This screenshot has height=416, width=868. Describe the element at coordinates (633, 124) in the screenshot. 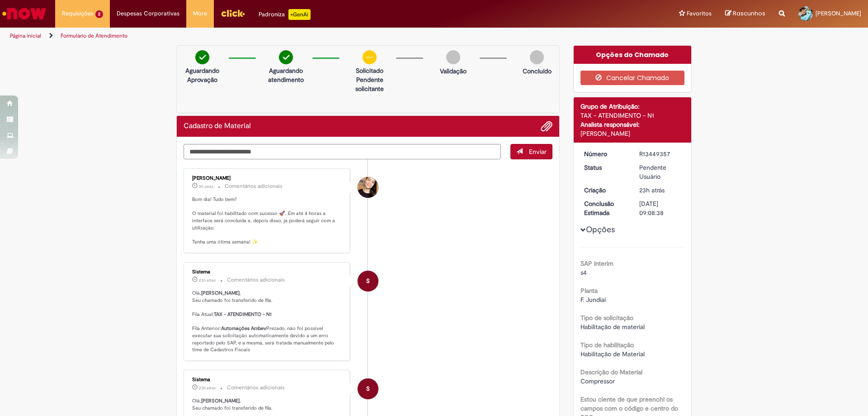

I see `div: Analista responsável:` at that location.